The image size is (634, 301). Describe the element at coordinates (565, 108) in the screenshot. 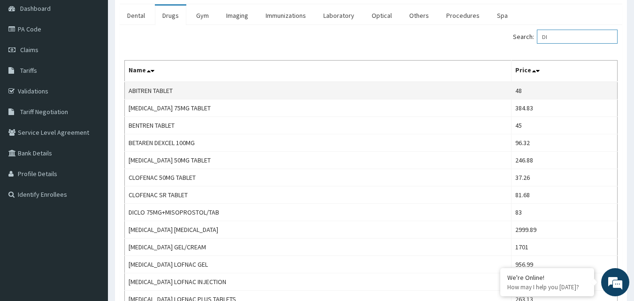

I see `td: 384.83` at that location.